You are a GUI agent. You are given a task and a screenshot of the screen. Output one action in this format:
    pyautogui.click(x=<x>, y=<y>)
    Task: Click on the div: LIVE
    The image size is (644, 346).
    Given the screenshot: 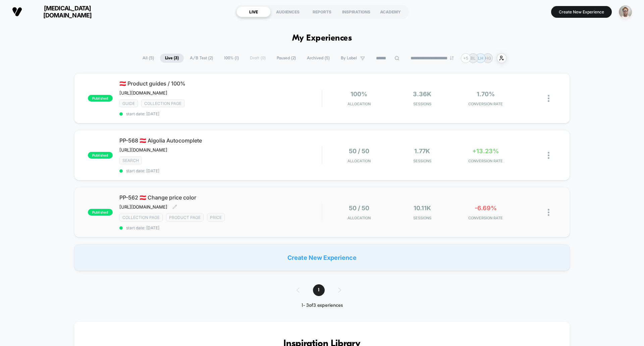 What is the action you would take?
    pyautogui.click(x=253, y=12)
    